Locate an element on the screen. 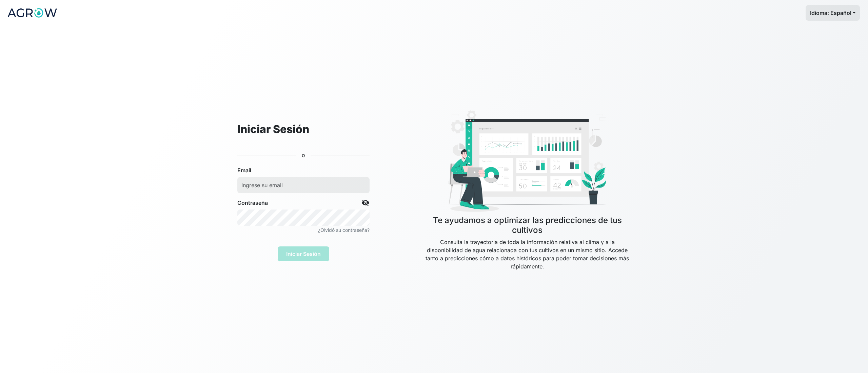  h4: Te ayudamos a optimizar las predicciones de tus cultivos is located at coordinates (527, 225).